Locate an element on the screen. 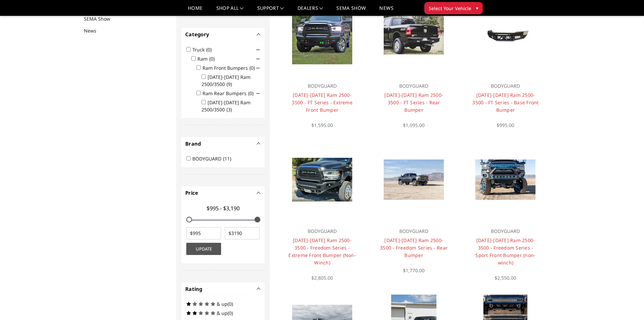 This screenshot has width=644, height=320. input: $995 is located at coordinates (204, 233).